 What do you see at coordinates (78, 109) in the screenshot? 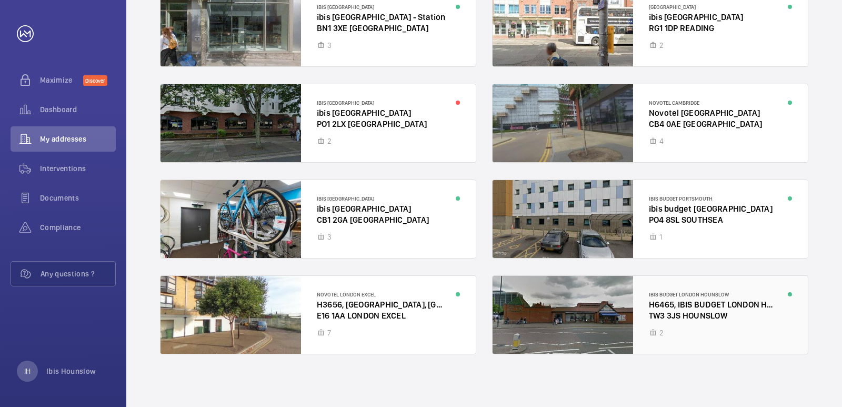
I see `span: Dashboard` at bounding box center [78, 109].